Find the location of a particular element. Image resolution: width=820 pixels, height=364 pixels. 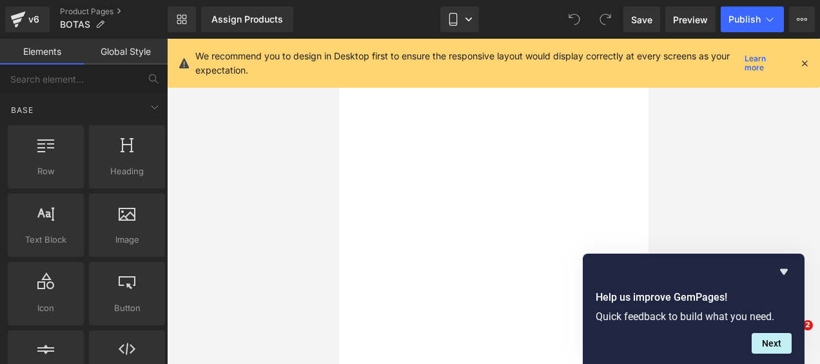

span: Publish is located at coordinates (745, 19).